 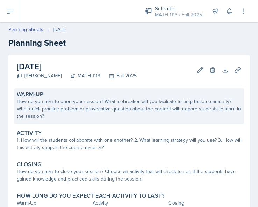 I want to click on div: Fall 2025, so click(x=118, y=76).